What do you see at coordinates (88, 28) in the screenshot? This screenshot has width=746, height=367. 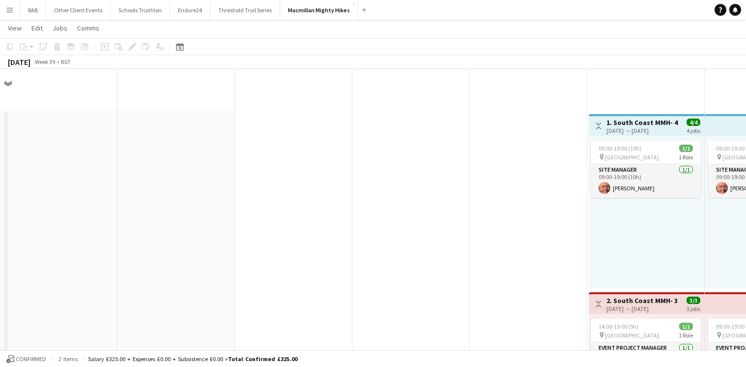 I see `a: Comms` at bounding box center [88, 28].